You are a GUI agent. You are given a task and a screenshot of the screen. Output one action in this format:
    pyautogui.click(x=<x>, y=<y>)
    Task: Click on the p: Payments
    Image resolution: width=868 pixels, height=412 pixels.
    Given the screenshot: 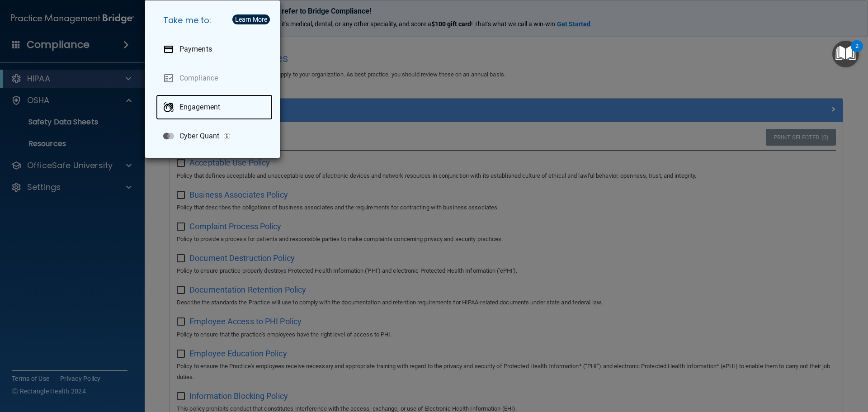 What is the action you would take?
    pyautogui.click(x=196, y=49)
    